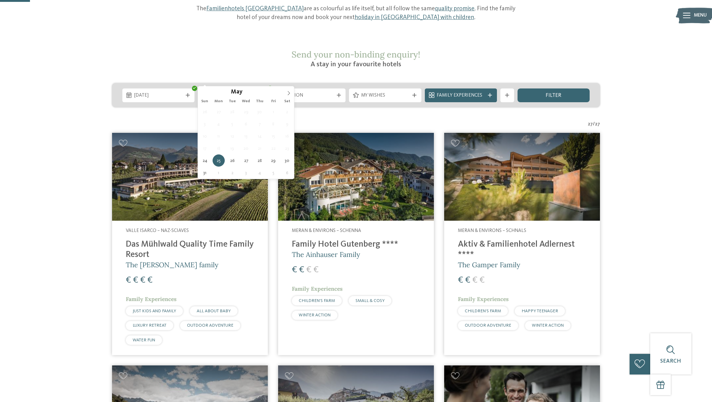 Image resolution: width=712 pixels, height=402 pixels. I want to click on a: Looking for family hotels? Find the best ones here! Valle Isarco – Naz-Sciaves Das Mühlwald Quali..., so click(190, 244).